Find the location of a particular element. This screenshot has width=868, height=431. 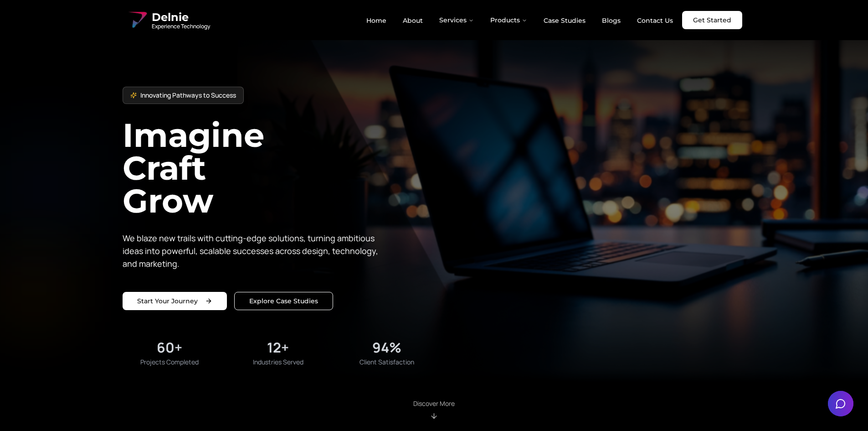

a: Case Studies is located at coordinates (565, 21).